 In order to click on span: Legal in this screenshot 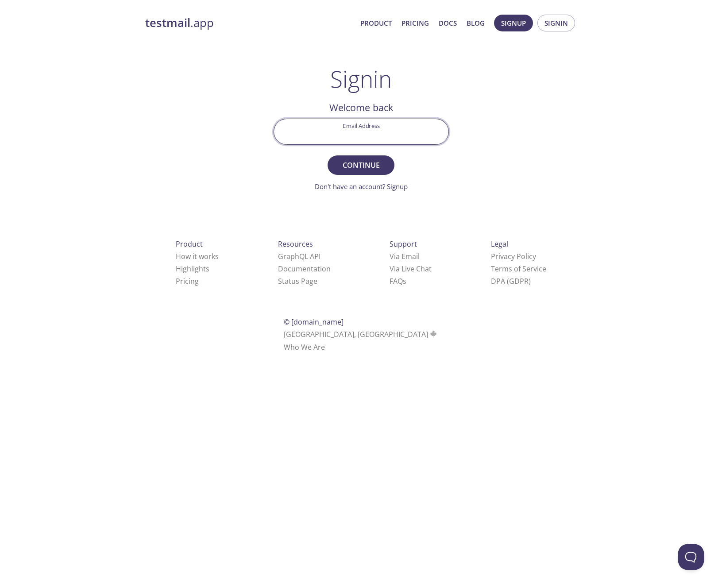, I will do `click(500, 244)`.